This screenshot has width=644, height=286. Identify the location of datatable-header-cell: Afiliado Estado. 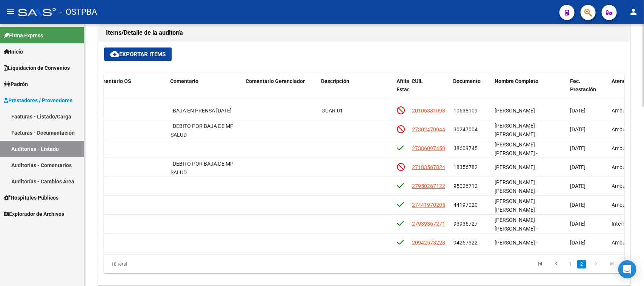
(401, 90).